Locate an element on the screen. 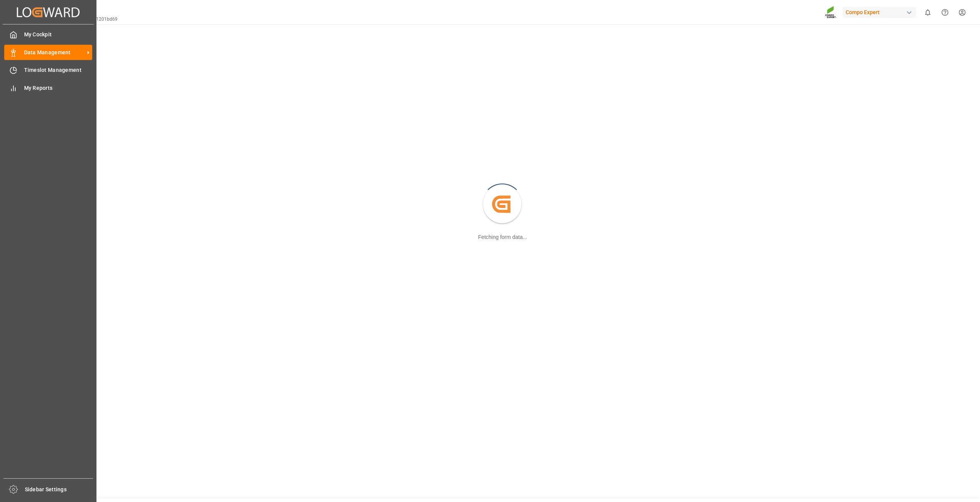  button: Help Center is located at coordinates (945, 12).